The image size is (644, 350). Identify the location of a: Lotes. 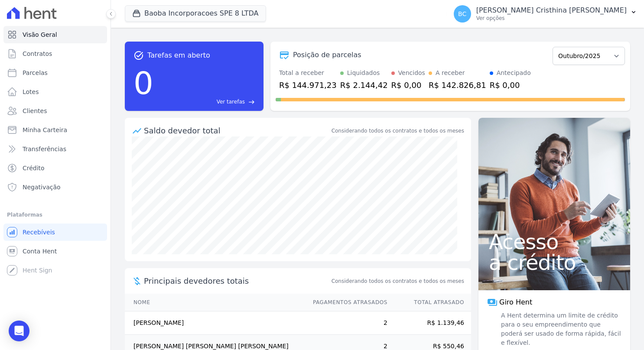
(55, 92).